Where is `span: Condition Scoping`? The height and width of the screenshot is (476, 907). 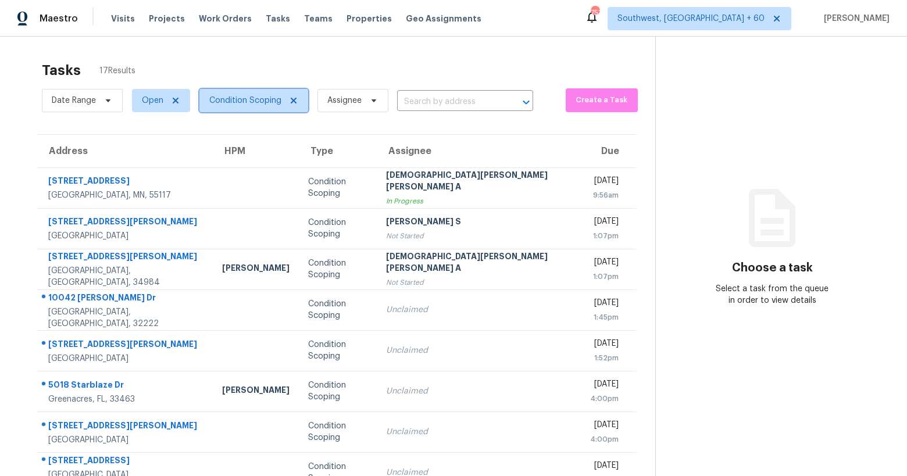 span: Condition Scoping is located at coordinates (245, 101).